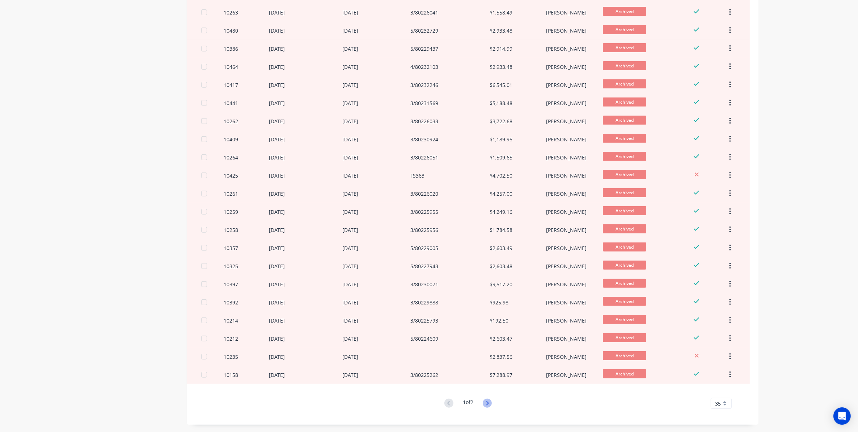  What do you see at coordinates (231, 139) in the screenshot?
I see `div: 10409` at bounding box center [231, 139].